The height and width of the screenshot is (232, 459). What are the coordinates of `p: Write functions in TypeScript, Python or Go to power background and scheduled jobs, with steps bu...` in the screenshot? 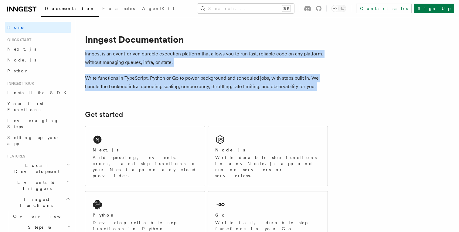 It's located at (206, 83).